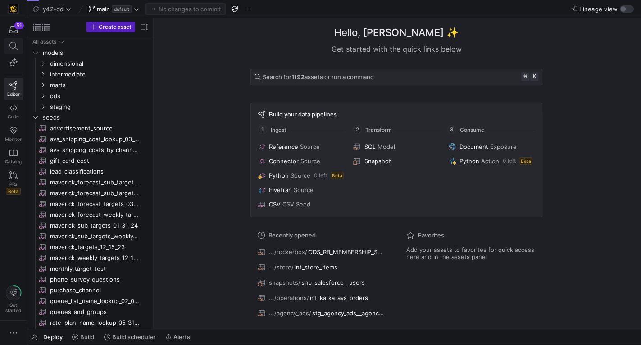 The image size is (641, 345). What do you see at coordinates (303, 114) in the screenshot?
I see `span: Build your data pipelines` at bounding box center [303, 114].